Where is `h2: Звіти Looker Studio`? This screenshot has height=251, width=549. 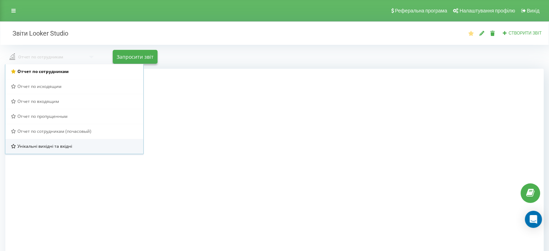
h2: Звіти Looker Studio is located at coordinates (37, 33).